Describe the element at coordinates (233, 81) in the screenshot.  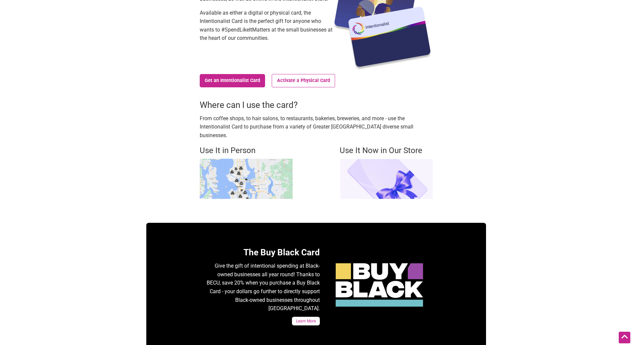
I see `a: Get an Intentionalist Card` at that location.